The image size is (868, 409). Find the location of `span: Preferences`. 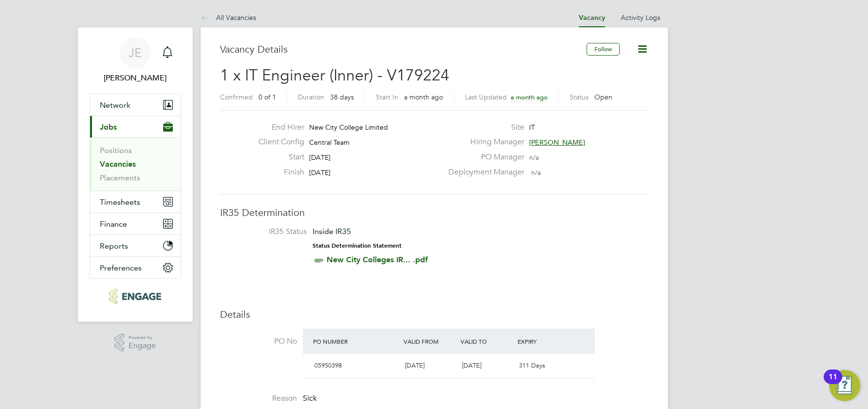

span: Preferences is located at coordinates (121, 268).